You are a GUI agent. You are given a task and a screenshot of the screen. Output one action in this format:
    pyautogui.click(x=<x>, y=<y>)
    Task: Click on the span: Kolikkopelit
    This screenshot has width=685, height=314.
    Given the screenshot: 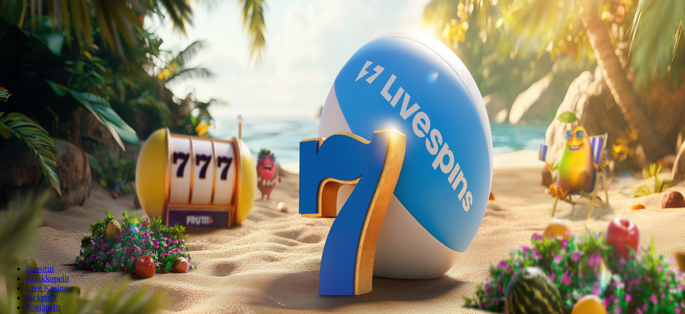 What is the action you would take?
    pyautogui.click(x=47, y=278)
    